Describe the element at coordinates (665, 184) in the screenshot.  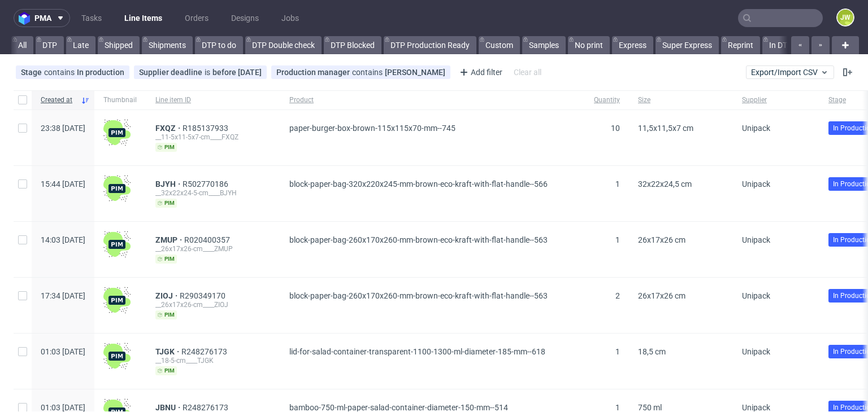
I see `span: 32x22x24,5 cm` at that location.